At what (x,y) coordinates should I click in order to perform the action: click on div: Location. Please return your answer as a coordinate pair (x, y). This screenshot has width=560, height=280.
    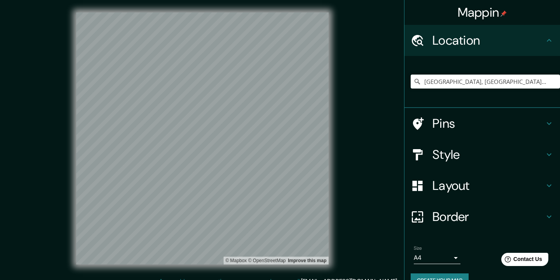
    Looking at the image, I should click on (482, 40).